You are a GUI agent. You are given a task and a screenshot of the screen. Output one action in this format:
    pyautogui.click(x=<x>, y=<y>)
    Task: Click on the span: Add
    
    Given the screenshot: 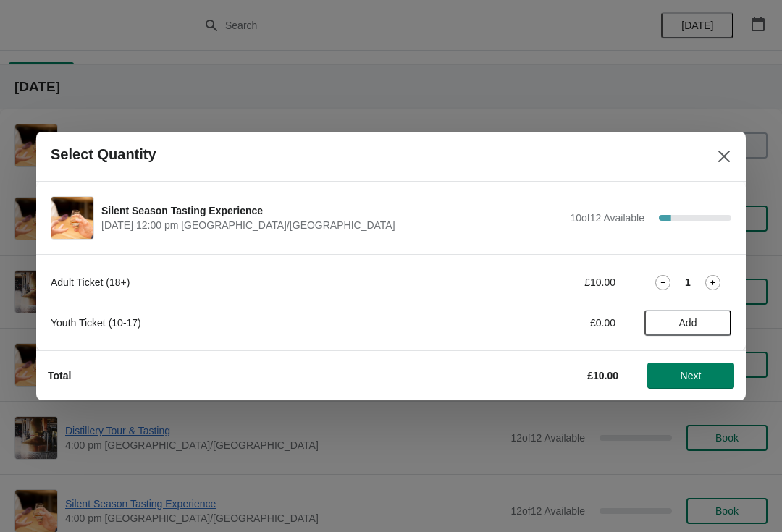 What is the action you would take?
    pyautogui.click(x=688, y=323)
    